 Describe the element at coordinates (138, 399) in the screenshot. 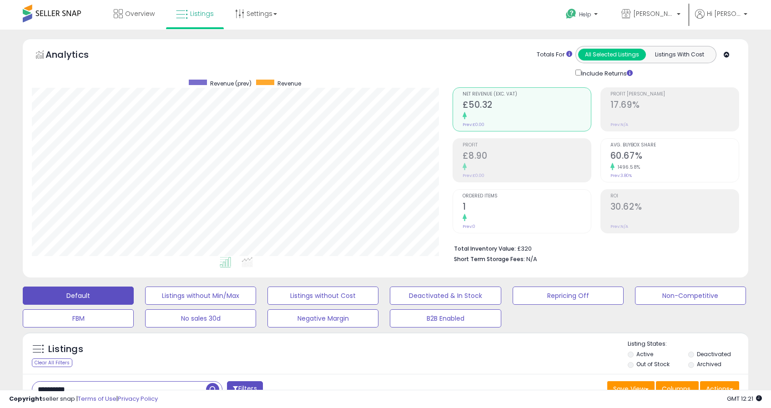

I see `a: Privacy Policy` at that location.